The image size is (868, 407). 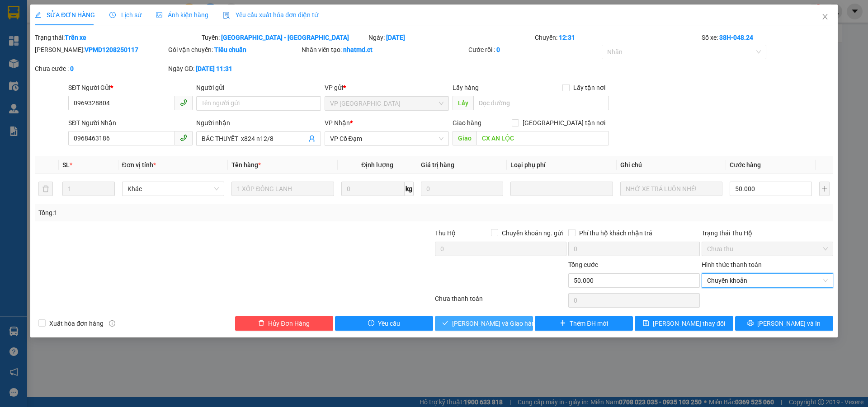 What do you see at coordinates (284, 323) in the screenshot?
I see `button: deleteHủy Đơn Hàng` at bounding box center [284, 323].